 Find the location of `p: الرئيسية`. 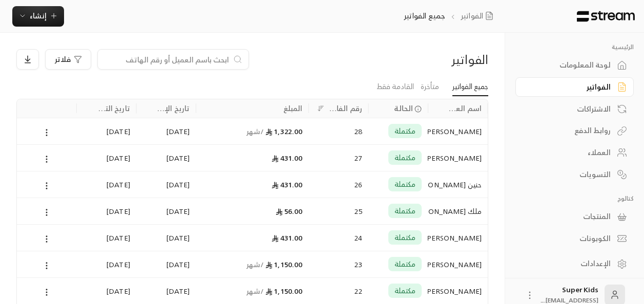

p: الرئيسية is located at coordinates (574, 47).